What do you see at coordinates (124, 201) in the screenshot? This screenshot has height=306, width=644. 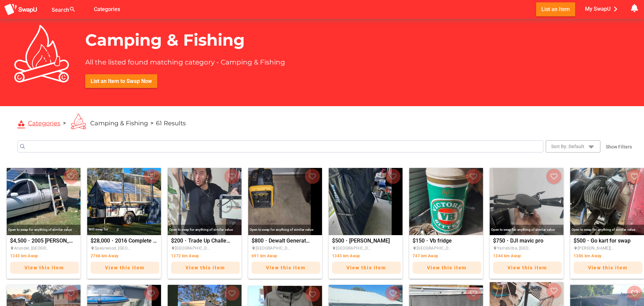 I see `img: 2016 Complete Campsite kakadu full off road camper` at bounding box center [124, 201].